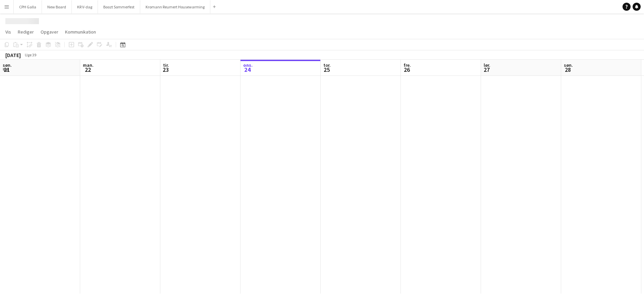 The width and height of the screenshot is (644, 305). What do you see at coordinates (8, 32) in the screenshot?
I see `span: Vis` at bounding box center [8, 32].